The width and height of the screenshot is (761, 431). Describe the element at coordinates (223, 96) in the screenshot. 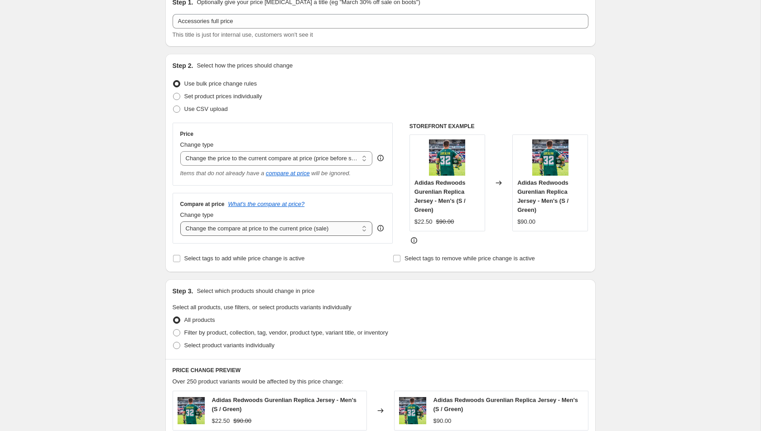

I see `span: Set product prices individually` at that location.